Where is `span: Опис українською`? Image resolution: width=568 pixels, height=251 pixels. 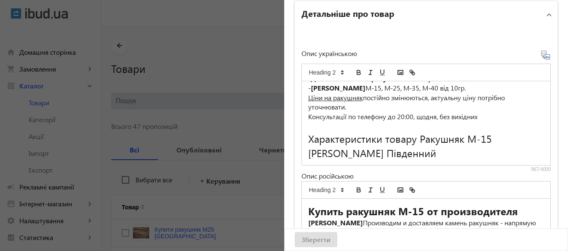 span: Опис українською is located at coordinates (329, 53).